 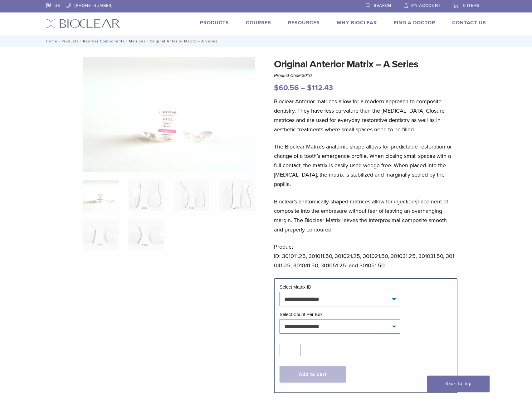 I want to click on img: Original Anterior Matrix - A Series - Image 5, so click(x=101, y=235).